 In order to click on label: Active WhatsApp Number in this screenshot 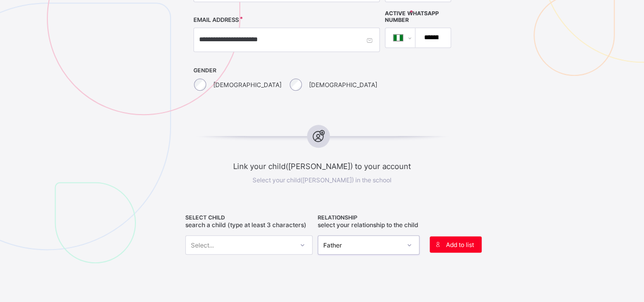, I will do `click(418, 17)`.